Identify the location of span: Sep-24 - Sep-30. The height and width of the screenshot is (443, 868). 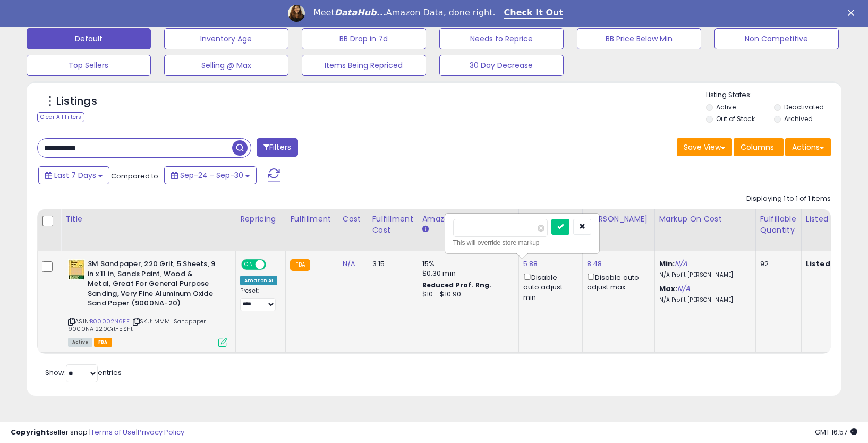
(212, 175).